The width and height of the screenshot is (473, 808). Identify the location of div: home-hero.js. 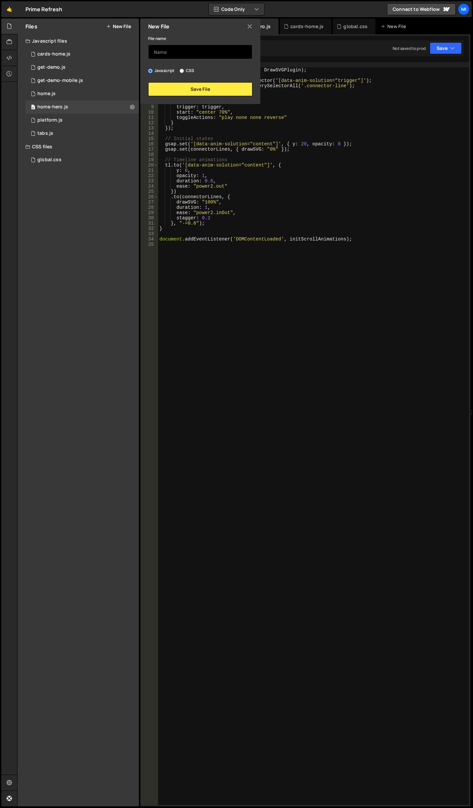
(53, 107).